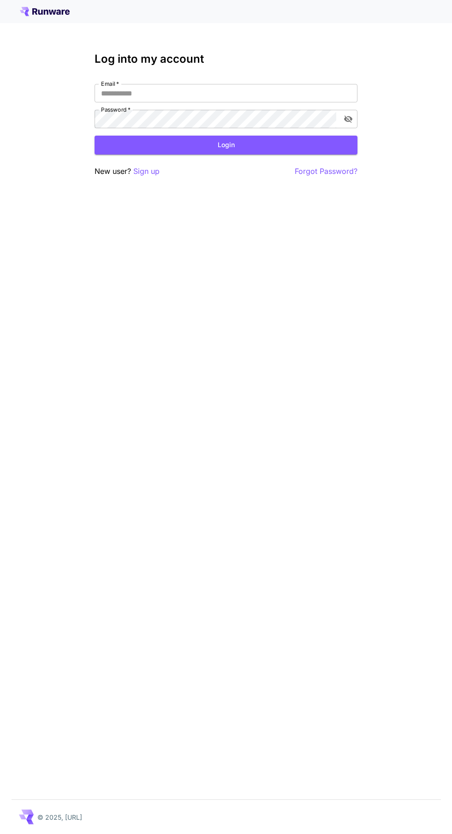  Describe the element at coordinates (326, 171) in the screenshot. I see `p: Forgot Password?` at that location.